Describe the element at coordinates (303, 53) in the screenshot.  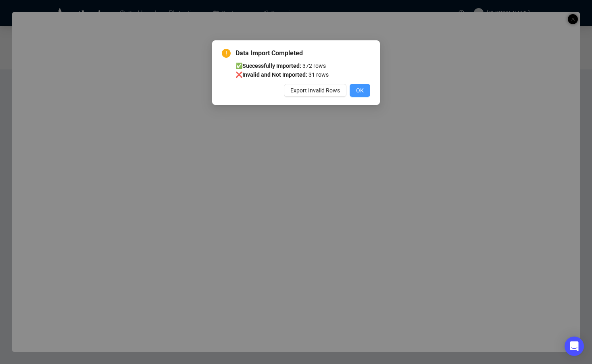
I see `span: Data Import Completed` at that location.